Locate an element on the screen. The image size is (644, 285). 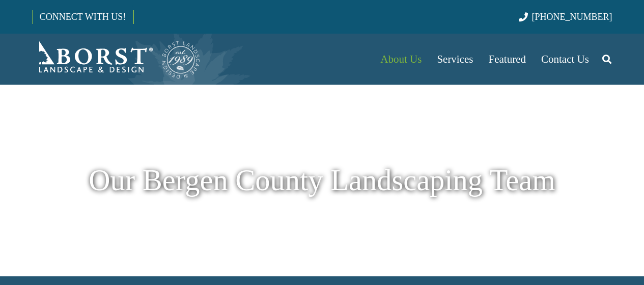
a: CONNECT WITH US! is located at coordinates (82, 17).